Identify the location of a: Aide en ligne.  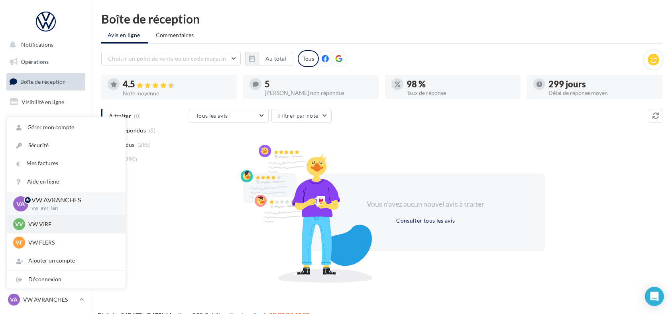
(66, 181).